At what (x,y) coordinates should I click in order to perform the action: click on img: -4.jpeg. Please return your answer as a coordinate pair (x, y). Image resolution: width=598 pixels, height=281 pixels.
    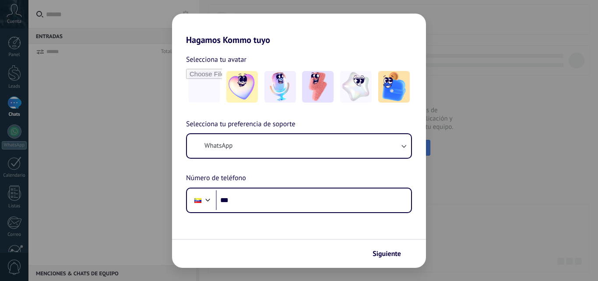
    Looking at the image, I should click on (356, 87).